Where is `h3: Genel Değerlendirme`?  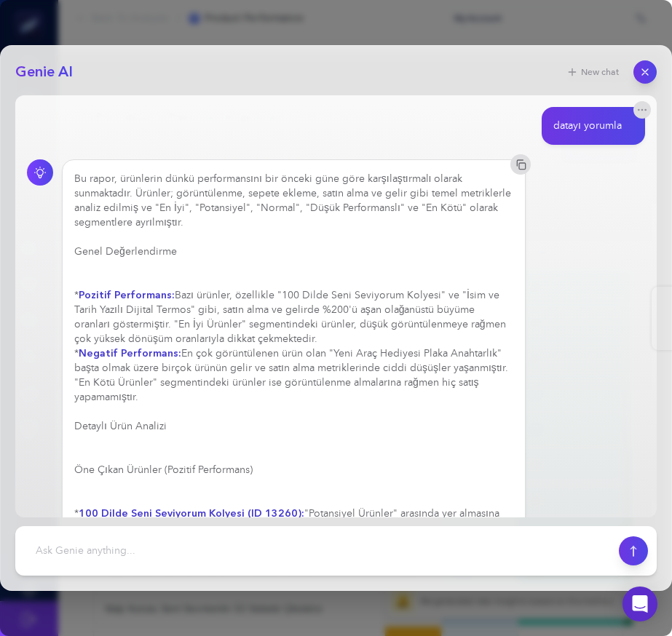
h3: Genel Değerlendirme is located at coordinates (294, 252).